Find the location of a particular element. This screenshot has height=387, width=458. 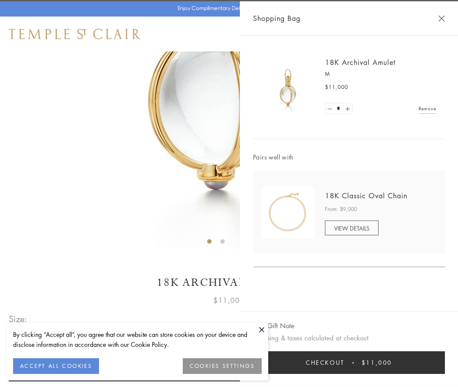

a: VIEW DETAILS is located at coordinates (351, 228).